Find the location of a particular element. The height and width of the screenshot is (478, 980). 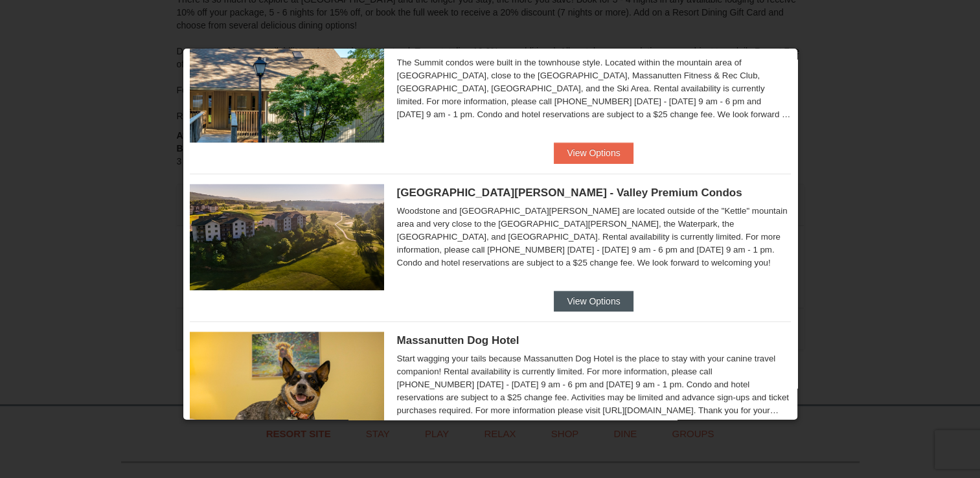

img: 19219041-4-ec11c166.jpg is located at coordinates (287, 237).